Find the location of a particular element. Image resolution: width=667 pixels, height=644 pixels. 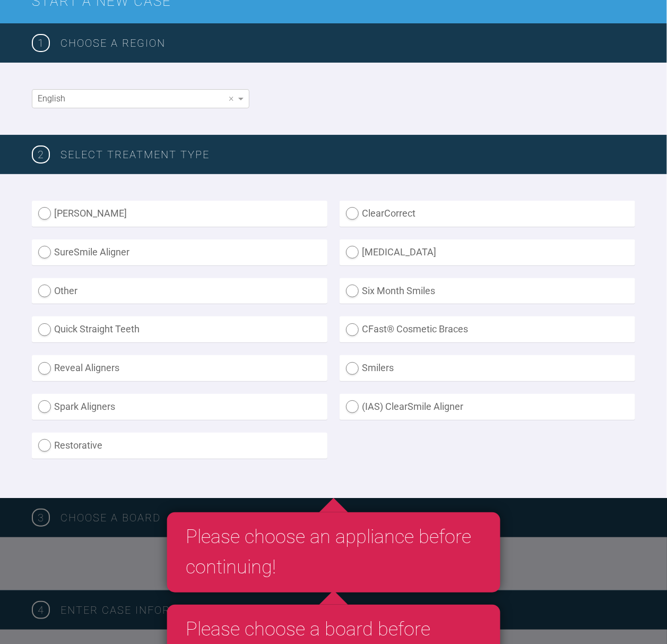

label: SureSmile Aligner is located at coordinates (180, 252).